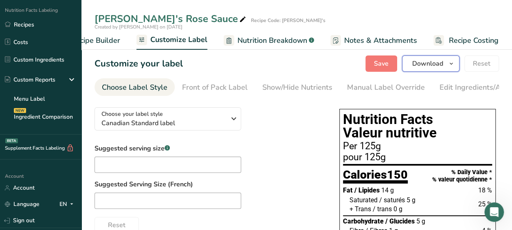 Image resolution: width=512 pixels, height=230 pixels. Describe the element at coordinates (68, 204) in the screenshot. I see `div: EN` at that location.